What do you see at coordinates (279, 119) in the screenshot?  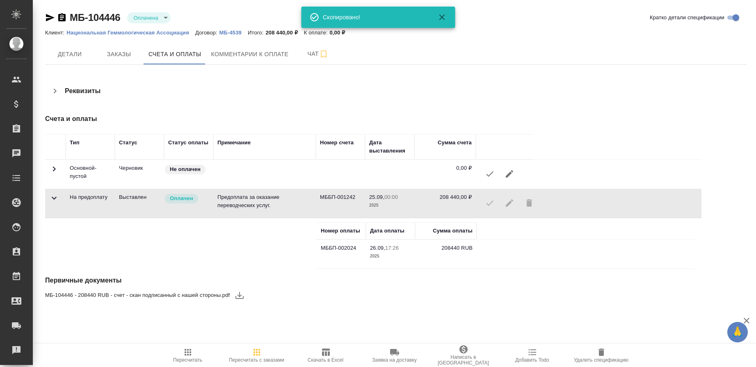 I see `h4: Счета и оплаты` at bounding box center [279, 119].